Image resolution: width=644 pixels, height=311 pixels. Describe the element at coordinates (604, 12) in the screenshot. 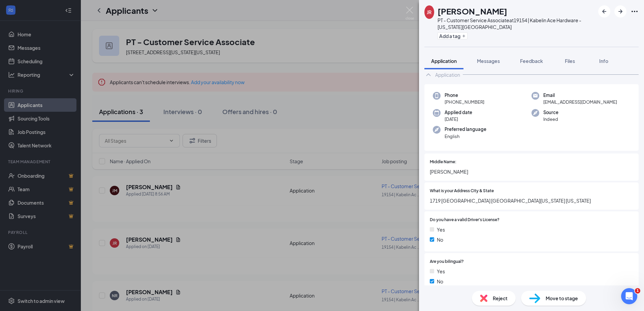

I see `button: ArrowLeftNew` at that location.